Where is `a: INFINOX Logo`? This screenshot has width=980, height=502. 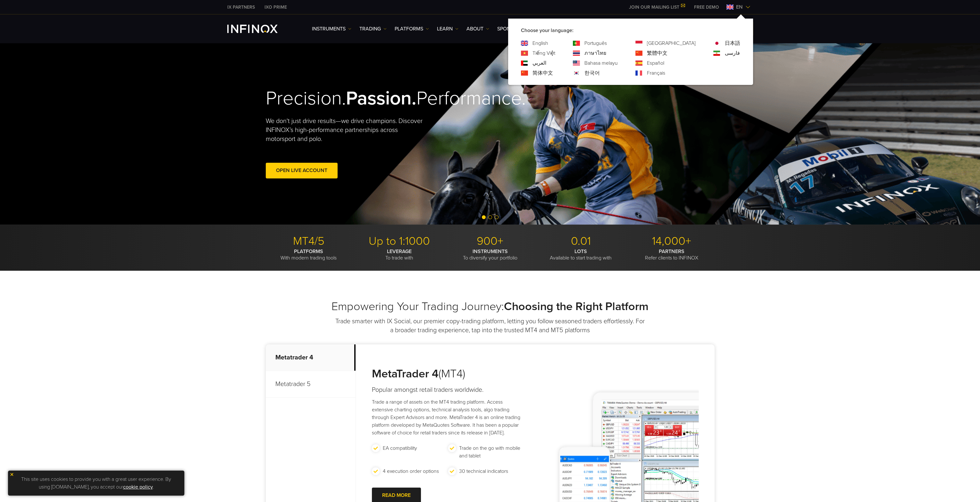
a: INFINOX Logo is located at coordinates (260, 29).